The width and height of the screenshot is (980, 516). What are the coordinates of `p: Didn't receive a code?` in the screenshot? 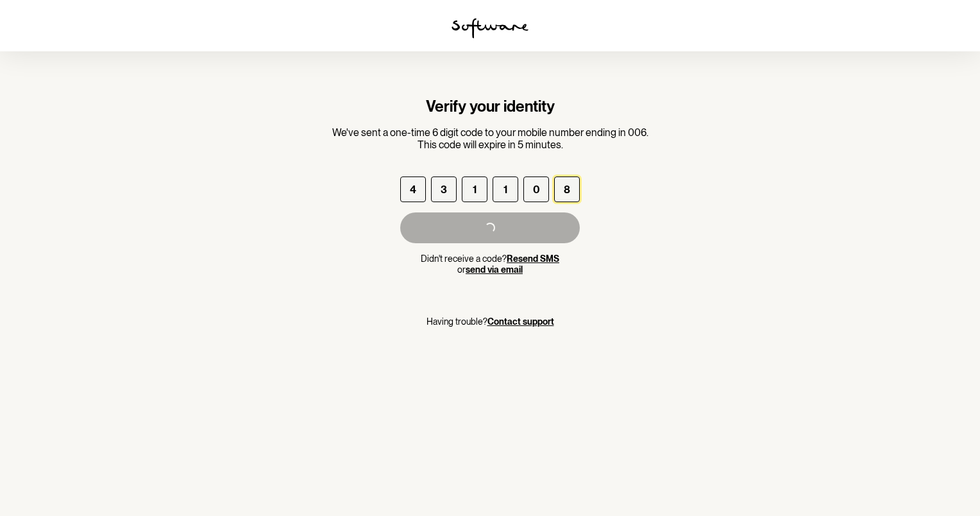 It's located at (490, 259).